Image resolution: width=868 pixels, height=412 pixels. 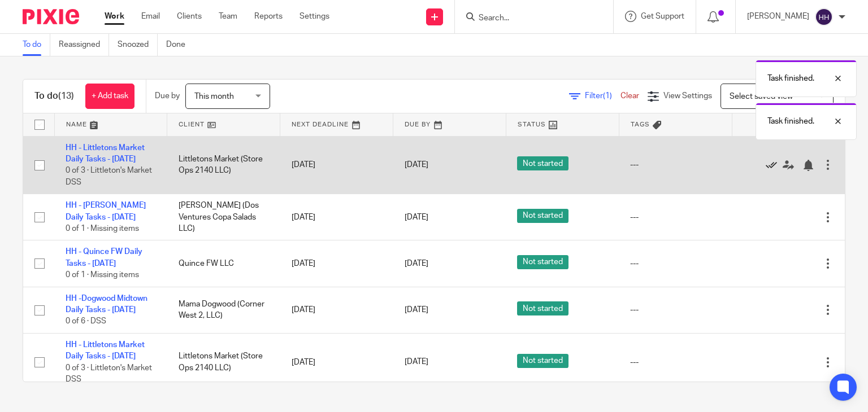 What do you see at coordinates (110, 96) in the screenshot?
I see `a: + Add task` at bounding box center [110, 96].